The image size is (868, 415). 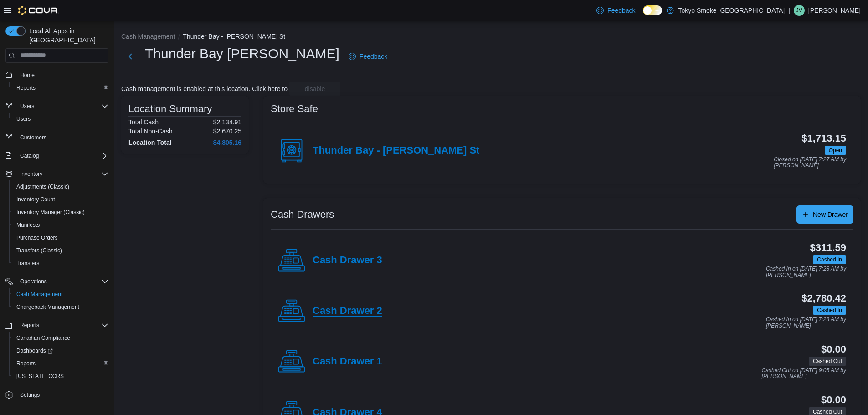 I want to click on button: Settings, so click(x=57, y=395).